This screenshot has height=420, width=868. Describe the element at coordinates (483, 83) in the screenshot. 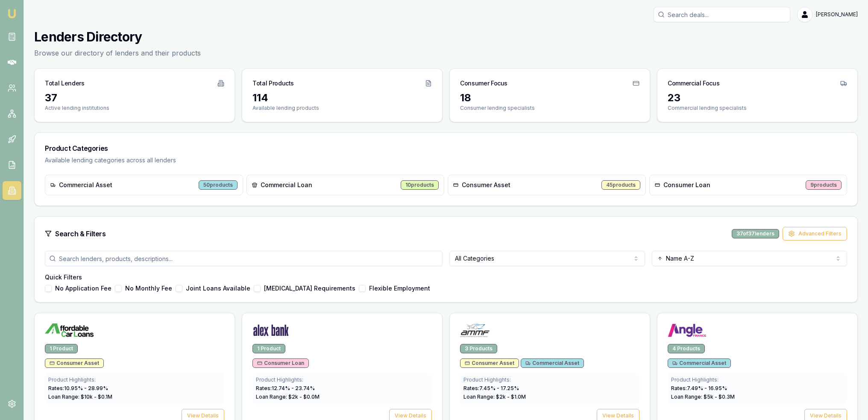

I see `h3: Consumer Focus` at that location.